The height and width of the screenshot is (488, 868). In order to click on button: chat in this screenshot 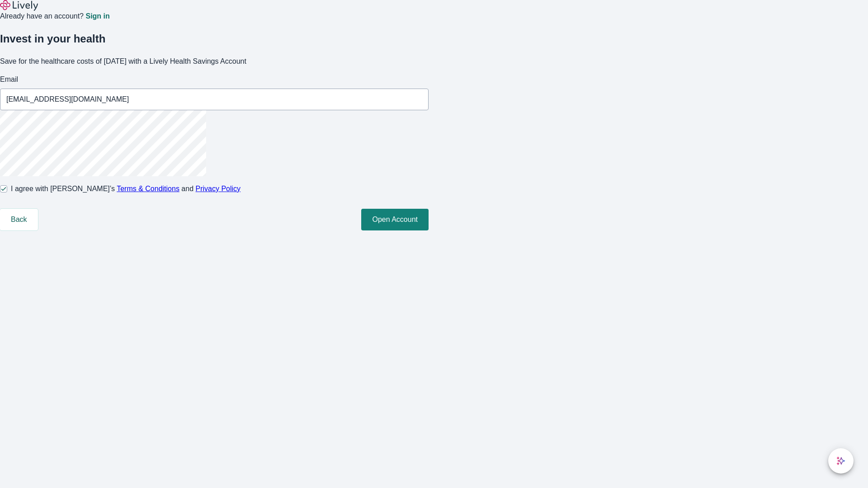, I will do `click(841, 461)`.